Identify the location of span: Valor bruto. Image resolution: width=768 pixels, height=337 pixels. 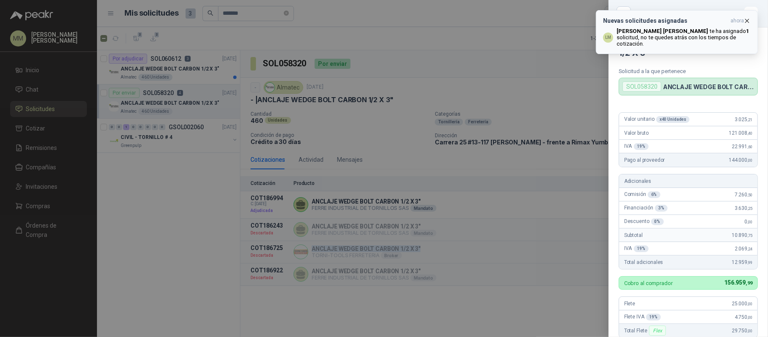
(637, 133).